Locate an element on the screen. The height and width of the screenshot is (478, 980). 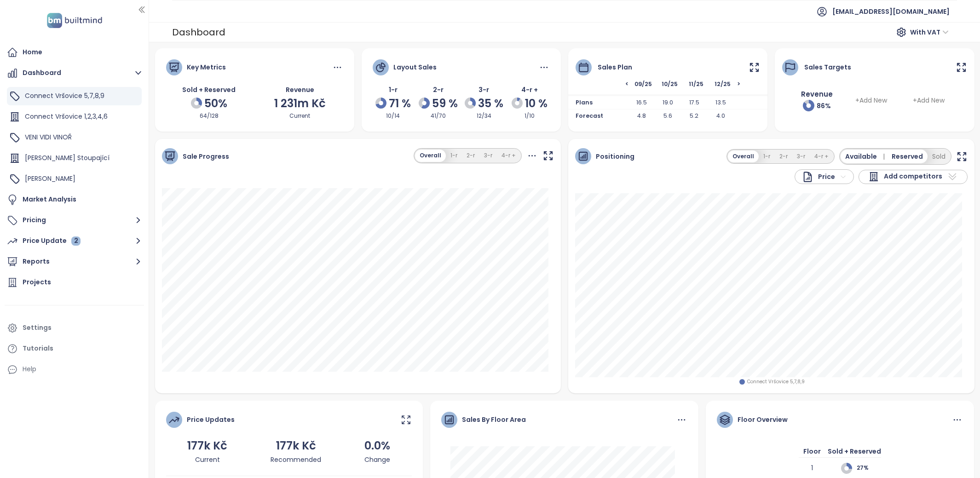
span: 11/25 is located at coordinates (697, 86).